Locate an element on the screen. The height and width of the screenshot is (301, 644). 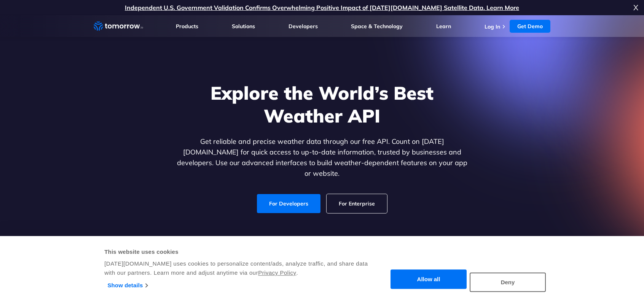
a: For Enterprise is located at coordinates (356, 203).